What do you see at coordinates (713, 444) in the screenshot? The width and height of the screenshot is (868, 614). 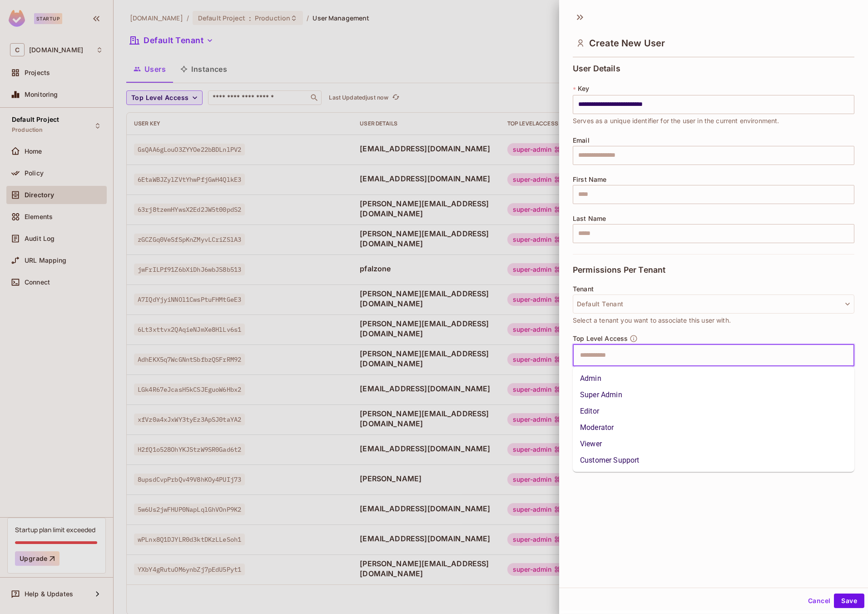 I see `li: Viewer` at bounding box center [713, 444].